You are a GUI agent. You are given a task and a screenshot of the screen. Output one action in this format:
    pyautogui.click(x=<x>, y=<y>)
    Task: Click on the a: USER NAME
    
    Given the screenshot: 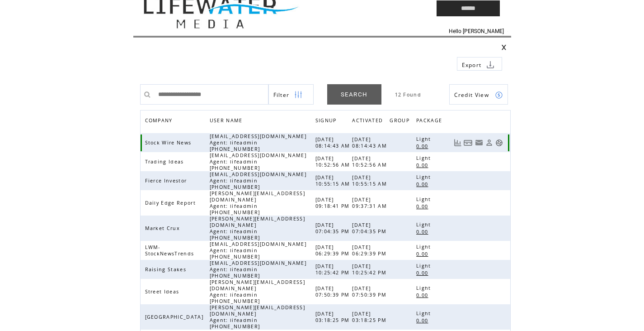 What is the action you would take?
    pyautogui.click(x=227, y=120)
    